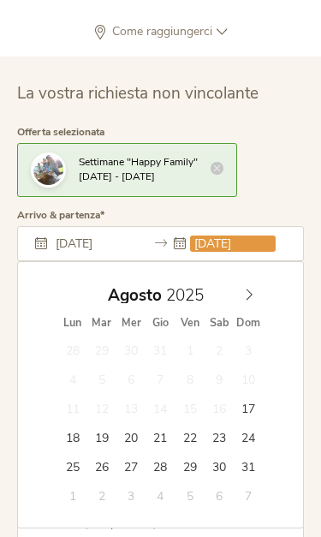 This screenshot has width=321, height=537. What do you see at coordinates (249, 351) in the screenshot?
I see `span: Agosto 3, 2025` at bounding box center [249, 351].